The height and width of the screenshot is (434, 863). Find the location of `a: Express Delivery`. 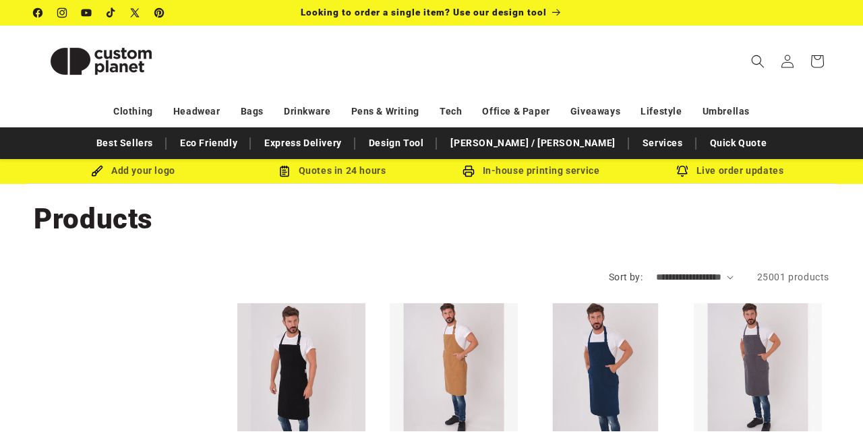

a: Express Delivery is located at coordinates (303, 143).